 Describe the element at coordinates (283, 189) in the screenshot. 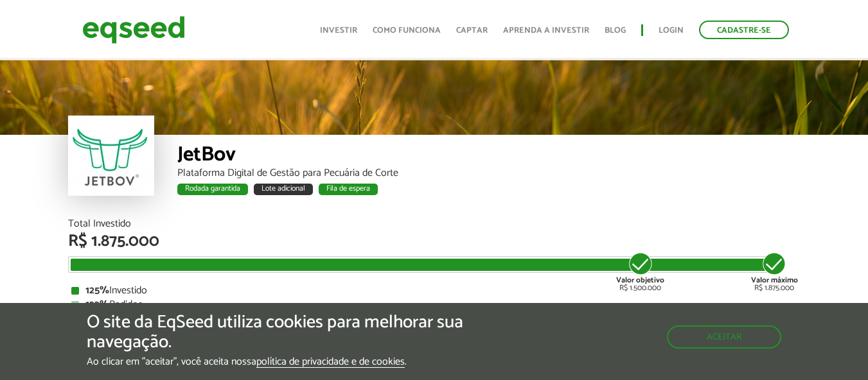

I see `div: Lote adicional` at that location.